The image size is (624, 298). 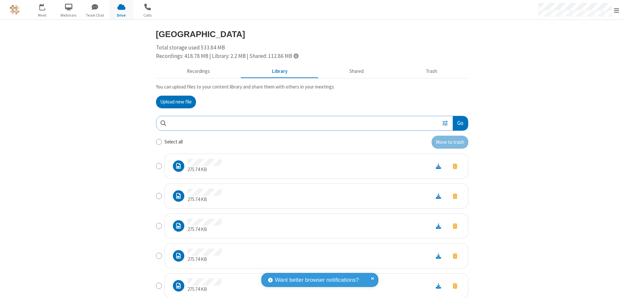 I want to click on span: Meet, so click(x=42, y=15).